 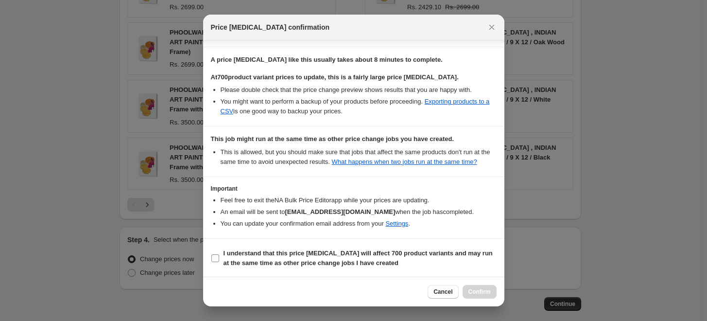 What do you see at coordinates (492, 27) in the screenshot?
I see `button: Close` at bounding box center [492, 27].